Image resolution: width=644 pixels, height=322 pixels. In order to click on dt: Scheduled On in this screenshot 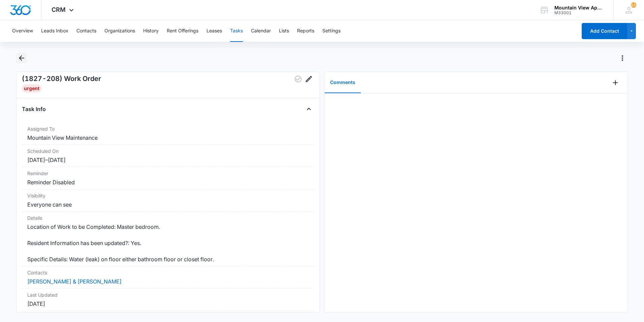, I will do `click(168, 151)`.